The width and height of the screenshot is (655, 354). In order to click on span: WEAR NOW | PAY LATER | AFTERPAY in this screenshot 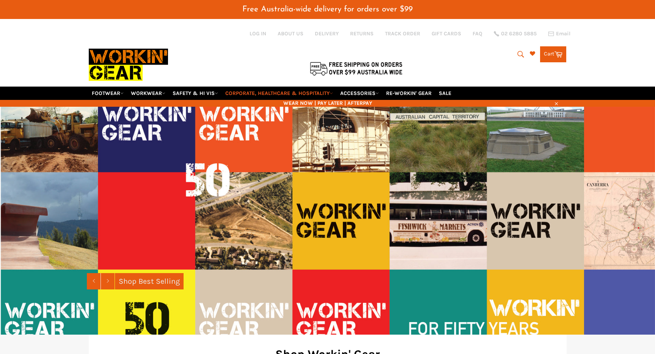, I will do `click(328, 103)`.